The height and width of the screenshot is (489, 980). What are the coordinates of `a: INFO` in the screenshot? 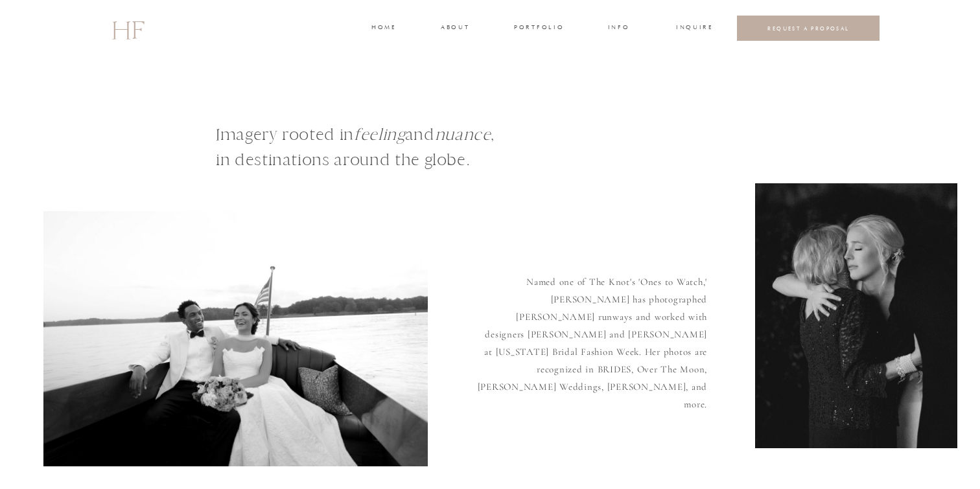 It's located at (618, 28).